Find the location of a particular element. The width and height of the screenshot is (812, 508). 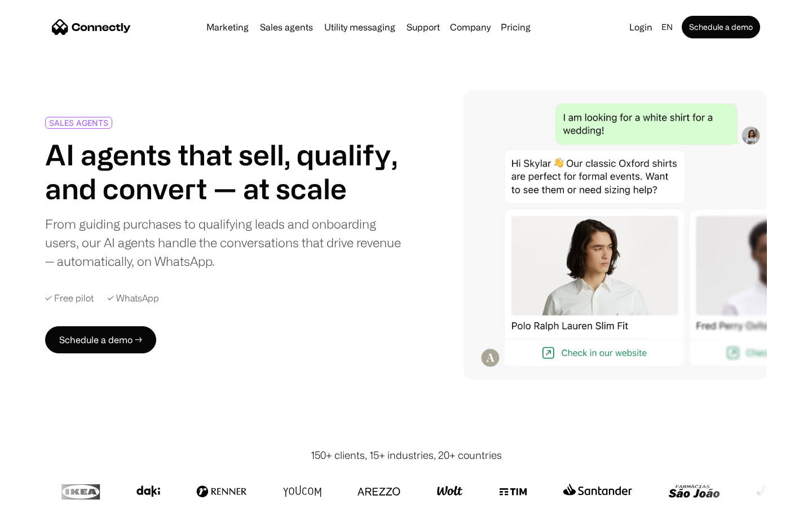

a: home is located at coordinates (92, 27).